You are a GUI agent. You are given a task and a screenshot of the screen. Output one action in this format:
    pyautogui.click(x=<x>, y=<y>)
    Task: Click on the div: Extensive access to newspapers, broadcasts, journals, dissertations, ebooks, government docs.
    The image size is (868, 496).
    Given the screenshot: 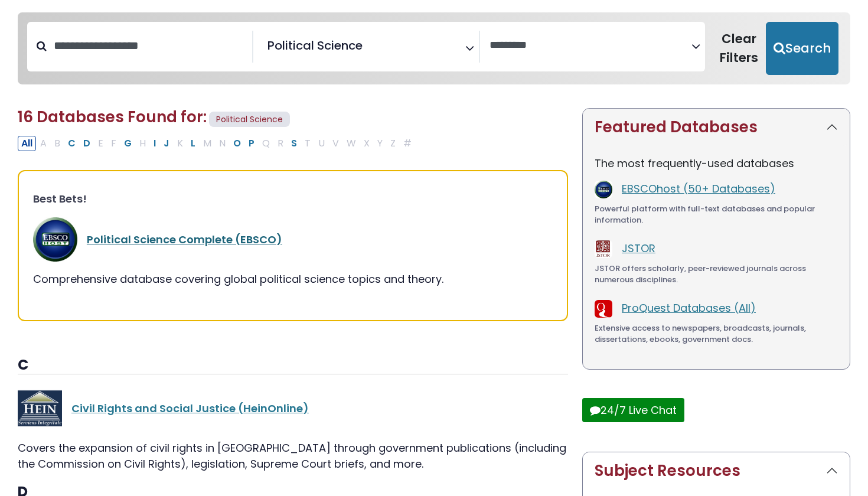 What is the action you would take?
    pyautogui.click(x=716, y=334)
    